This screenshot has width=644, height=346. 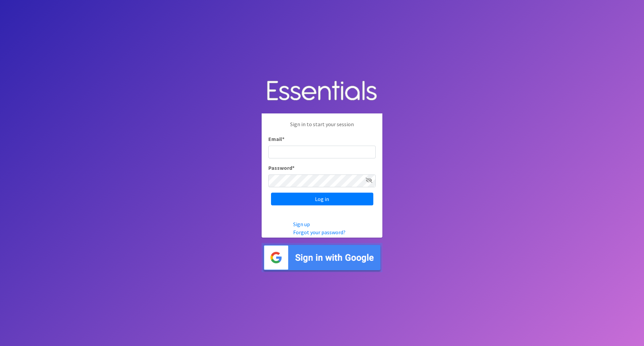 What do you see at coordinates (276, 139) in the screenshot?
I see `label: Email` at bounding box center [276, 139].